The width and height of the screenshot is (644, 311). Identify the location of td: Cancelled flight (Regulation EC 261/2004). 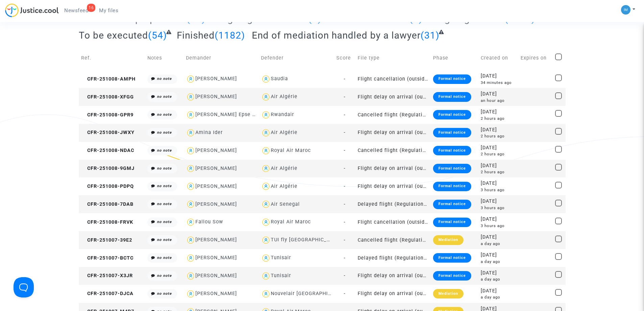
(393, 151).